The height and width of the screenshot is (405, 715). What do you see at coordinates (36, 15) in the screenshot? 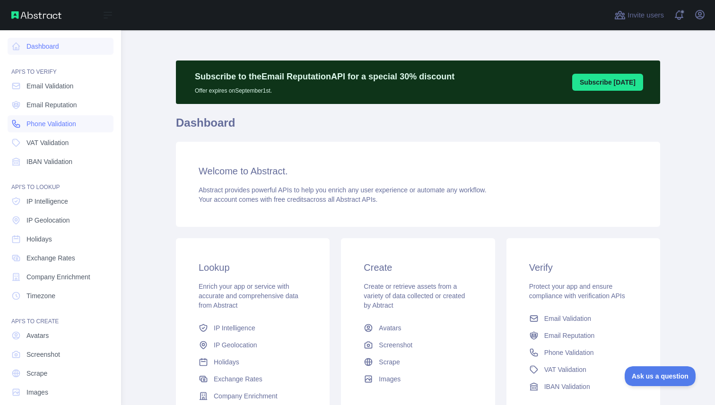
I see `img: Abstract API` at bounding box center [36, 15].